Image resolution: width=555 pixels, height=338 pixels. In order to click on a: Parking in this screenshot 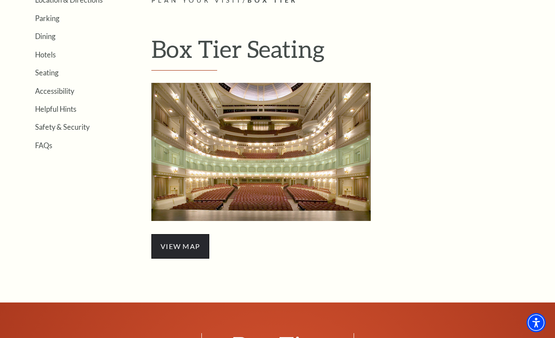, I will do `click(47, 18)`.